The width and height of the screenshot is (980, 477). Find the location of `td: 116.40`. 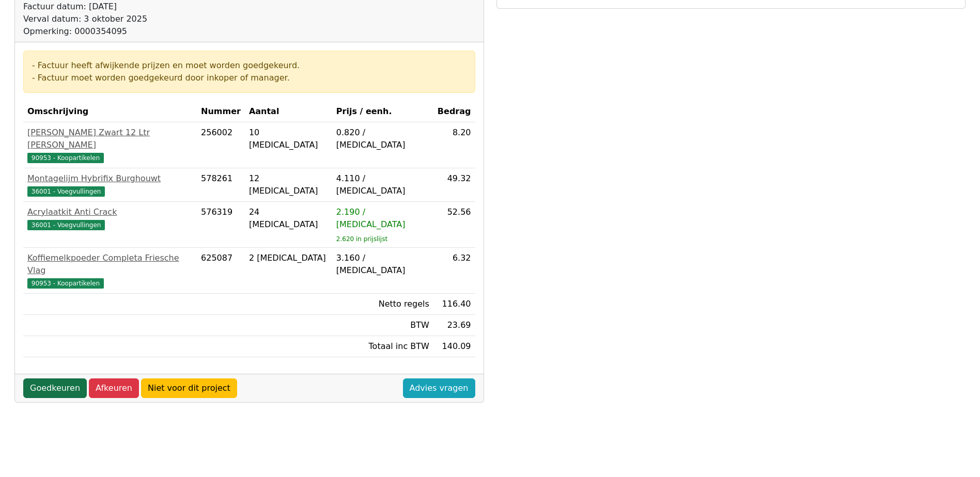

td: 116.40 is located at coordinates (454, 304).